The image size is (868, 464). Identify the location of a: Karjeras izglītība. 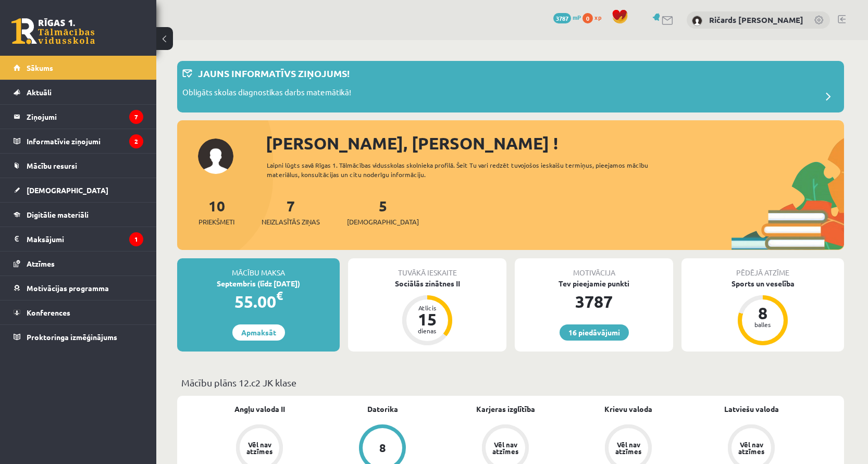
(506, 409).